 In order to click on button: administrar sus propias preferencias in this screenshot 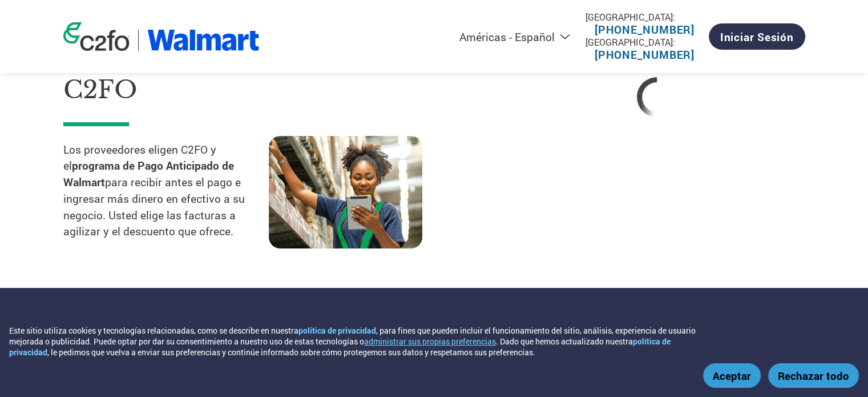, I will do `click(429, 341)`.